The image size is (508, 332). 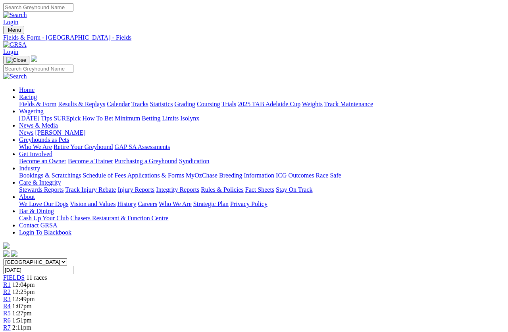 I want to click on a: Privacy Policy, so click(x=249, y=204).